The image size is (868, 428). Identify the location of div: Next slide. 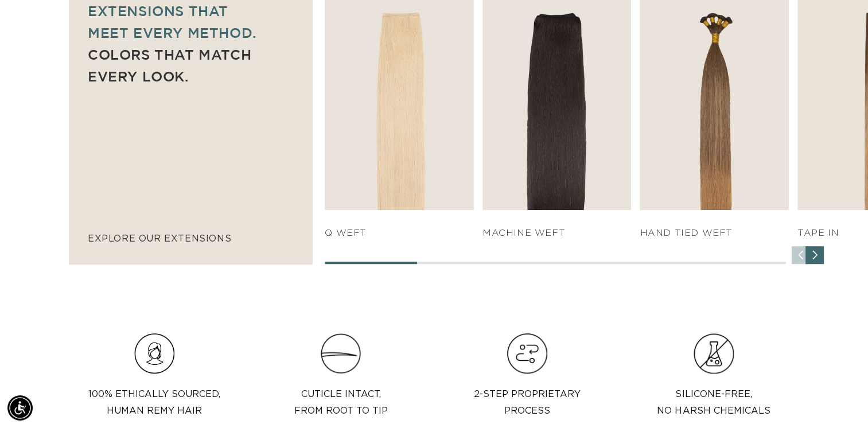
(815, 256).